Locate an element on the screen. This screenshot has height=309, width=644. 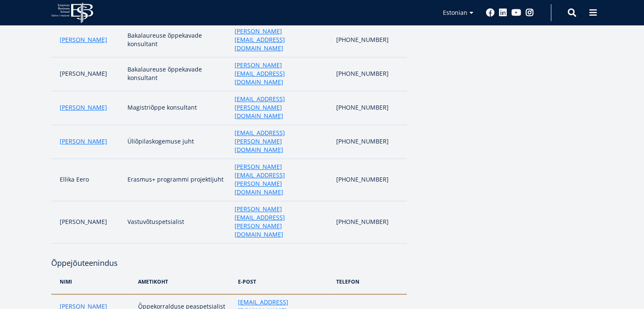
a: Linkedin is located at coordinates (503, 13).